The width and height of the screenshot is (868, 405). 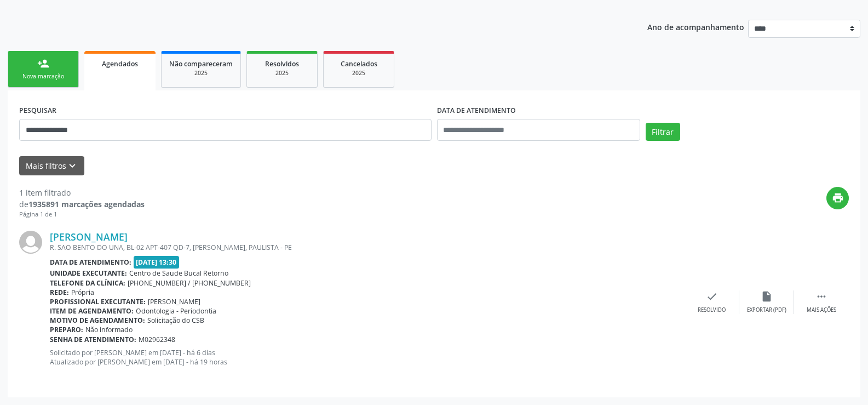 What do you see at coordinates (476, 110) in the screenshot?
I see `label: DATA DE ATENDIMENTO` at bounding box center [476, 110].